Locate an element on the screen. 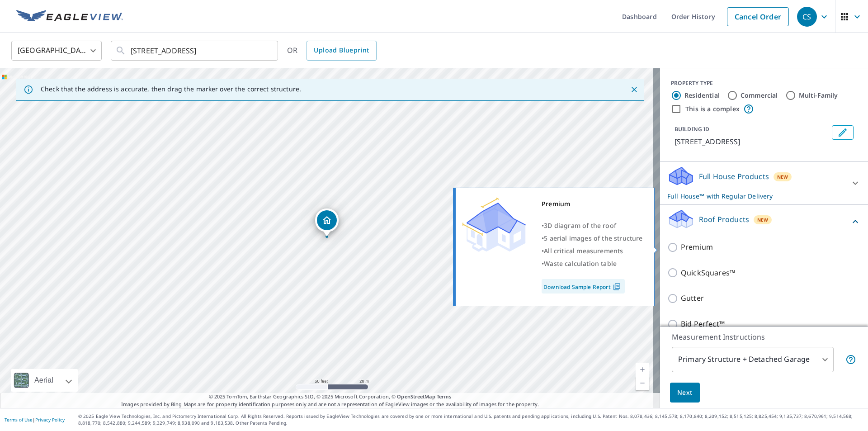  div: Roof ProductsNew is located at coordinates (764, 221).